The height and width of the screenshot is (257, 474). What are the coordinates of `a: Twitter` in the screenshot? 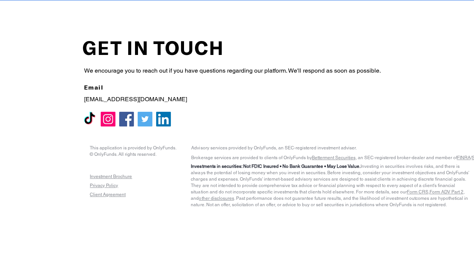 It's located at (145, 119).